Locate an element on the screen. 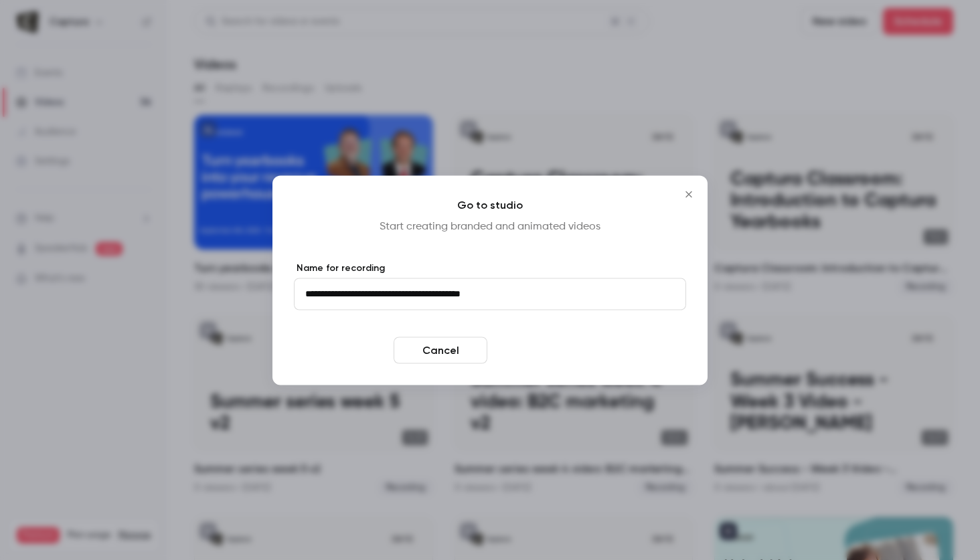 Image resolution: width=980 pixels, height=560 pixels. button: Cancel is located at coordinates (440, 350).